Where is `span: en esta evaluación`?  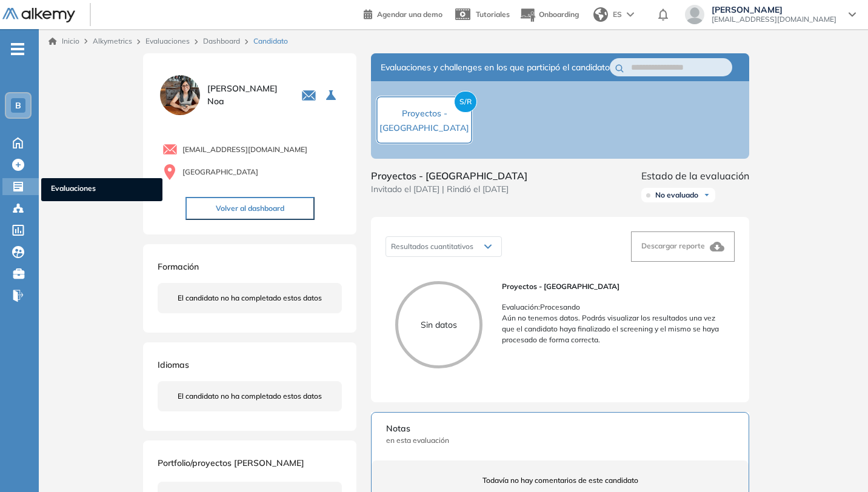 span: en esta evaluación is located at coordinates (560, 440).